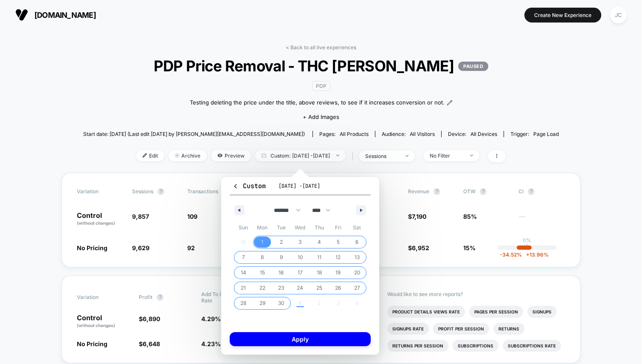  Describe the element at coordinates (422, 134) in the screenshot. I see `span: All Visitors` at that location.